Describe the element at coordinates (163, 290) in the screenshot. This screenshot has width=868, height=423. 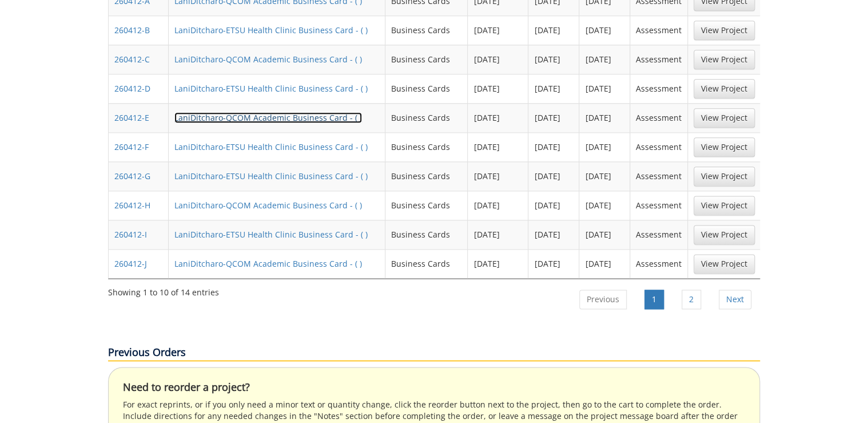
I see `div: Showing 1 to 10 of 14 entries` at that location.